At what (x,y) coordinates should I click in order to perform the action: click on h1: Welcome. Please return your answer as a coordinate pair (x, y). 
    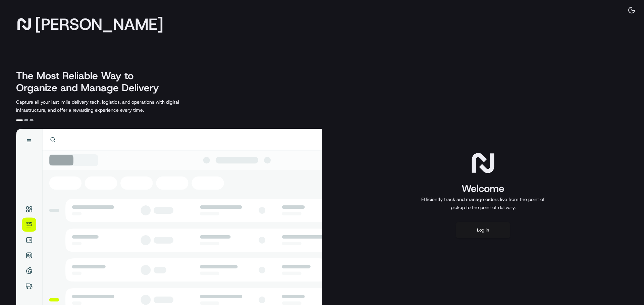
    Looking at the image, I should click on (483, 188).